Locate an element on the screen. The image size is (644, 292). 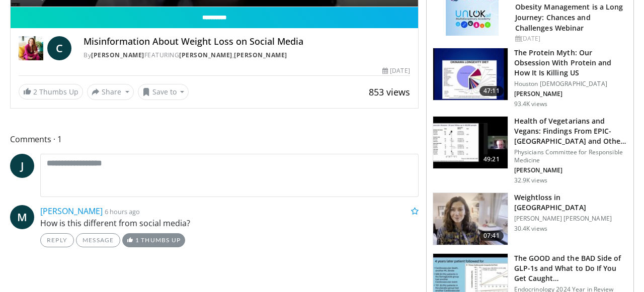
img: 606f2b51-b844-428b-aa21-8c0c72d5a896.150x105_q85_crop-smart_upscale.jpg is located at coordinates (471, 143).